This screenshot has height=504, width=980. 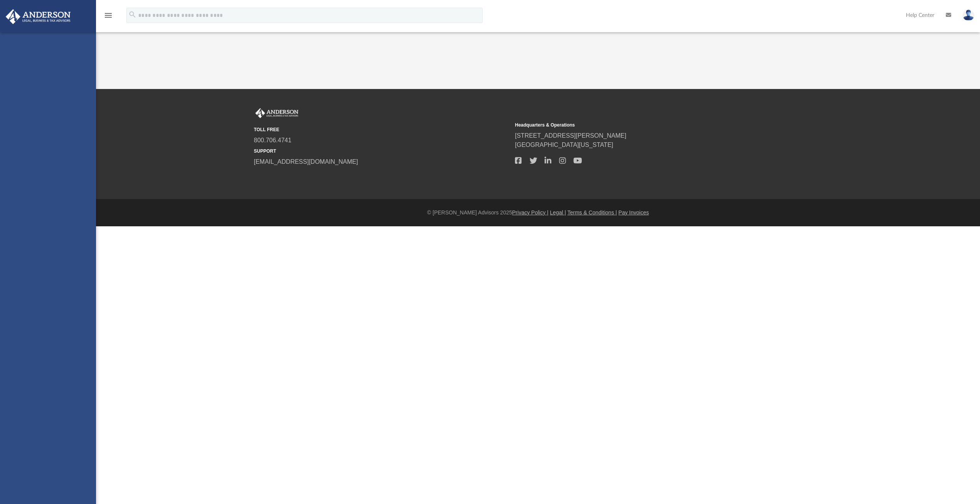 What do you see at coordinates (108, 16) in the screenshot?
I see `i: menu` at bounding box center [108, 16].